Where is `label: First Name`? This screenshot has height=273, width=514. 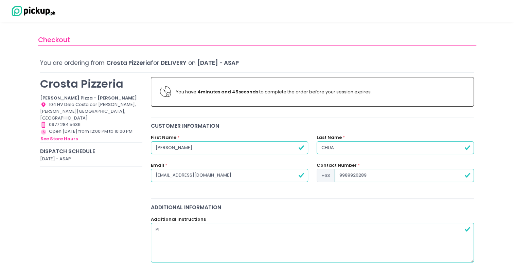 label: First Name is located at coordinates (163, 137).